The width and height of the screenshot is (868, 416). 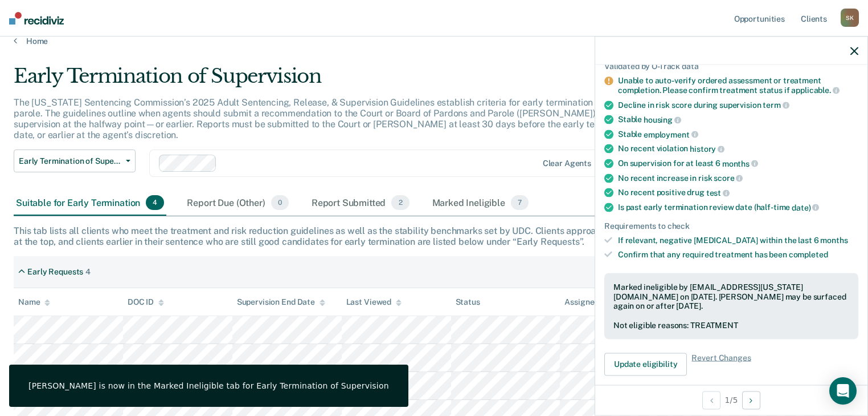 What do you see at coordinates (850, 18) in the screenshot?
I see `div: S K` at bounding box center [850, 18].